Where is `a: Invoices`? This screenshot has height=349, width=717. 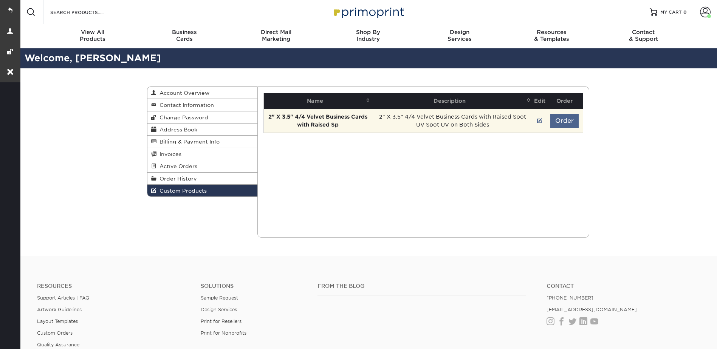 a: Invoices is located at coordinates (203, 154).